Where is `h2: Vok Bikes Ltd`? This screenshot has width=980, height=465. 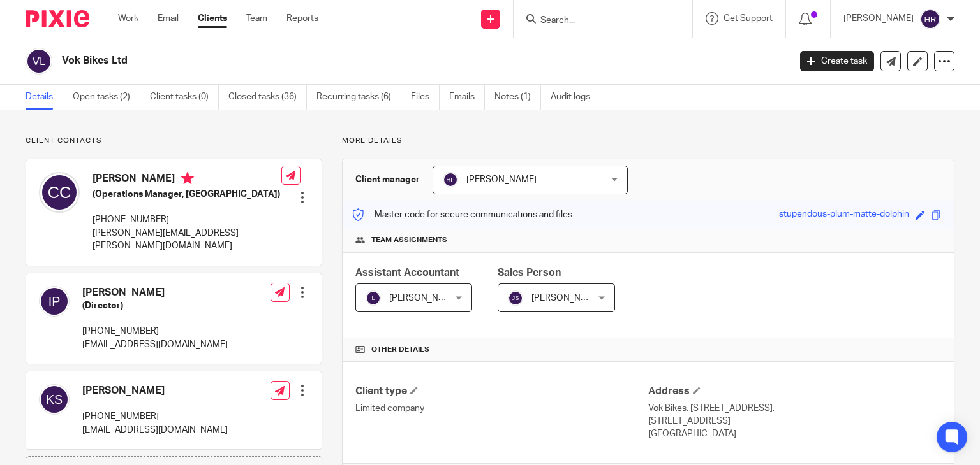
h2: Vok Bikes Ltd is located at coordinates (350, 61).